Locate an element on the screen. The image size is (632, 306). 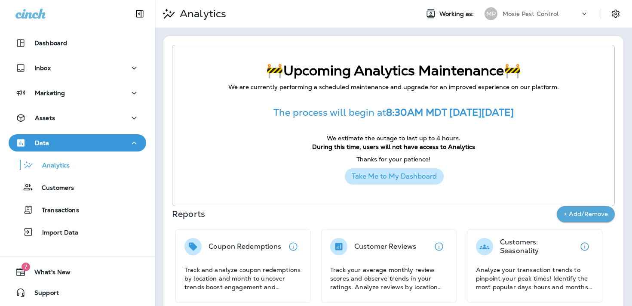
button: 7What's New is located at coordinates (77, 272).